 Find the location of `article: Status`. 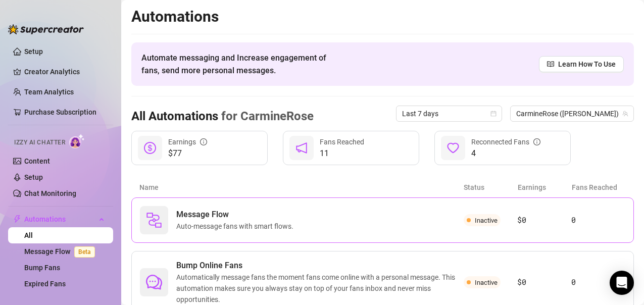

article: Status is located at coordinates (491, 188).